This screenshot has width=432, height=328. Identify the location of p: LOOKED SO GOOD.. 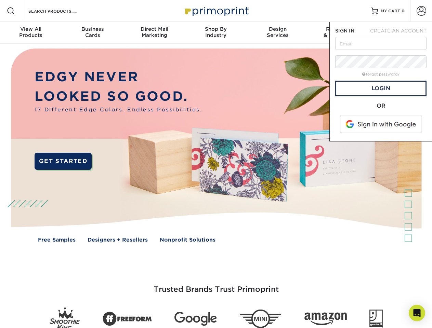
(118, 96).